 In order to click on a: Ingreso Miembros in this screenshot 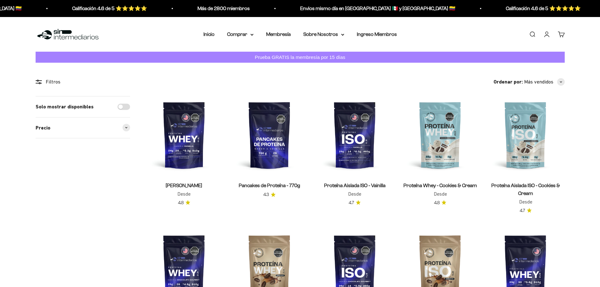, I will do `click(377, 34)`.